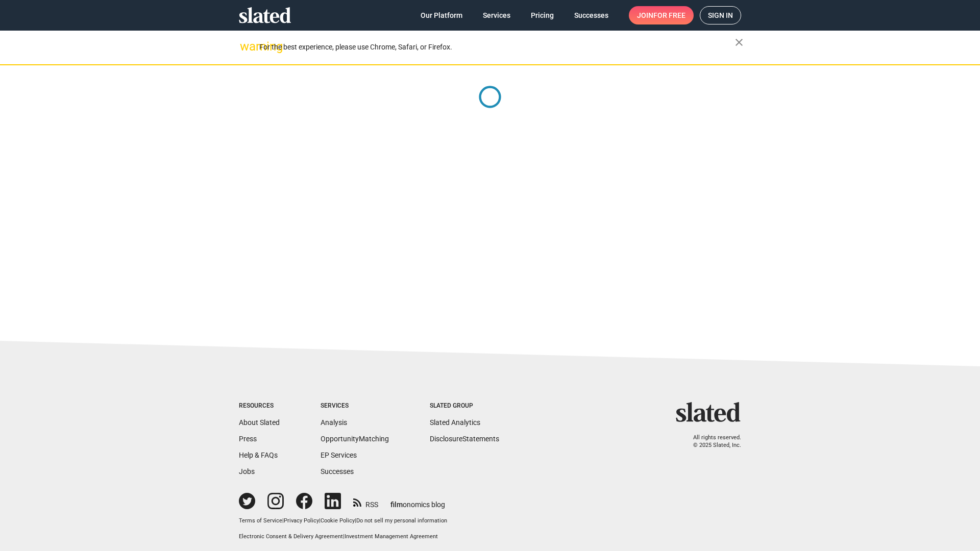  What do you see at coordinates (401, 521) in the screenshot?
I see `button: Do not sell my personal information` at bounding box center [401, 521].